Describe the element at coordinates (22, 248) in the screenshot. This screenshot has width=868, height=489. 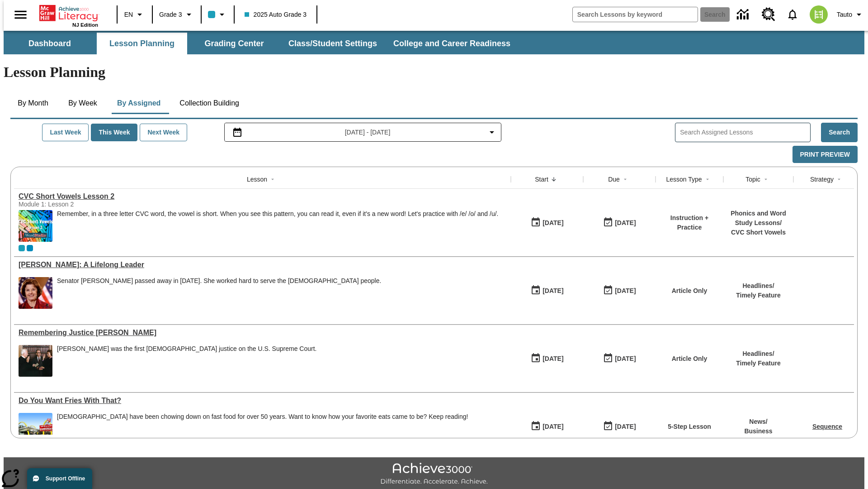
I see `div: Current Class` at that location.